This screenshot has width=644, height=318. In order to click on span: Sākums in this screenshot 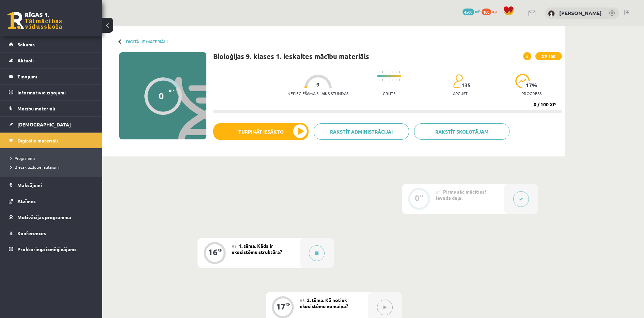, I will do `click(26, 44)`.